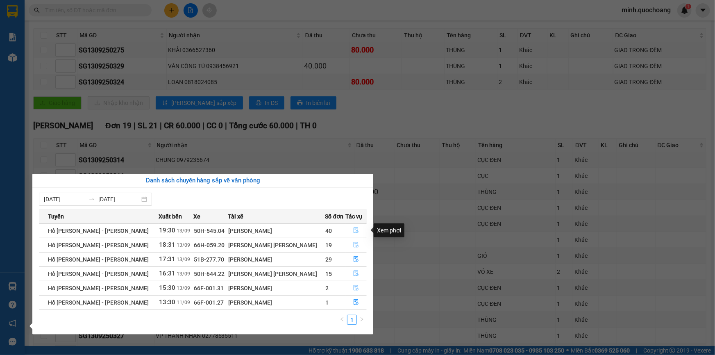 Image resolution: width=715 pixels, height=355 pixels. I want to click on li: Previous Page, so click(342, 320).